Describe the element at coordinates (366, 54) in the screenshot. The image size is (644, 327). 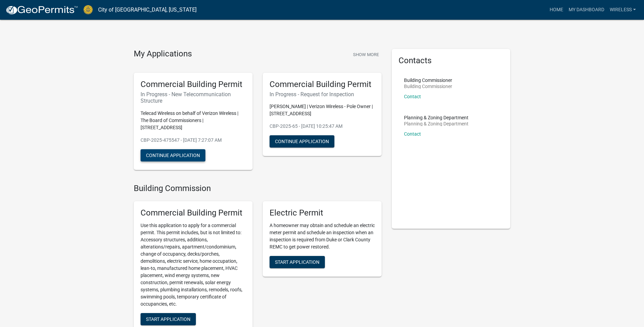
I see `button: Show More` at that location.